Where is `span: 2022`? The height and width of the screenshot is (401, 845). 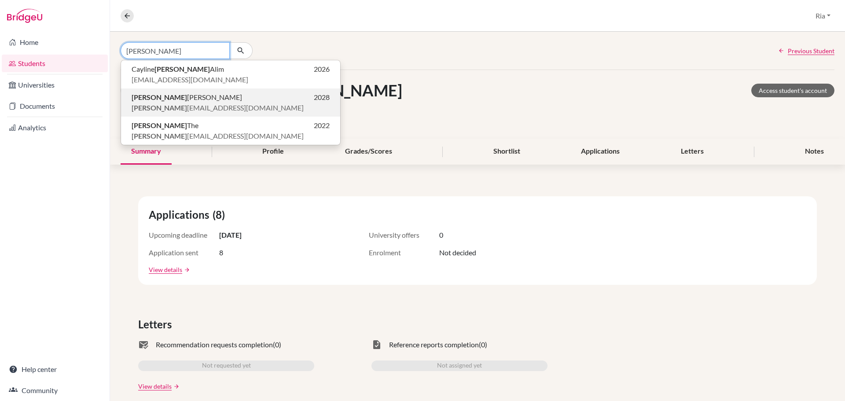 span: 2022 is located at coordinates (322, 125).